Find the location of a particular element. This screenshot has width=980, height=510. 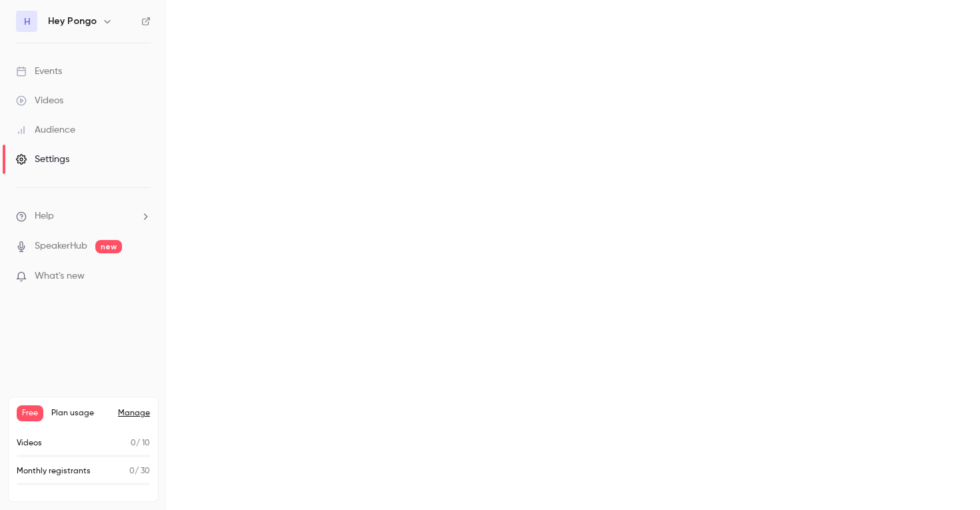

span: new is located at coordinates (108, 246).